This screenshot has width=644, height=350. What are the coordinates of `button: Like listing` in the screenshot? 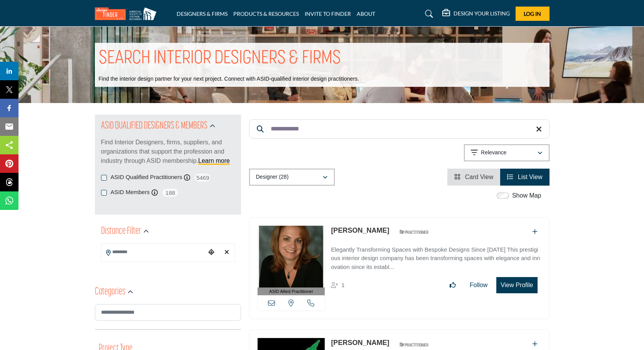 It's located at (453, 285).